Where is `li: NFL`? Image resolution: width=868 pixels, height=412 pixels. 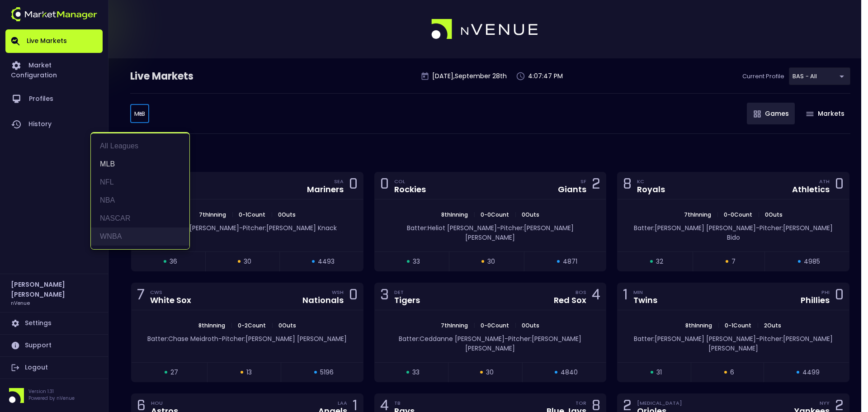 li: NFL is located at coordinates (140, 182).